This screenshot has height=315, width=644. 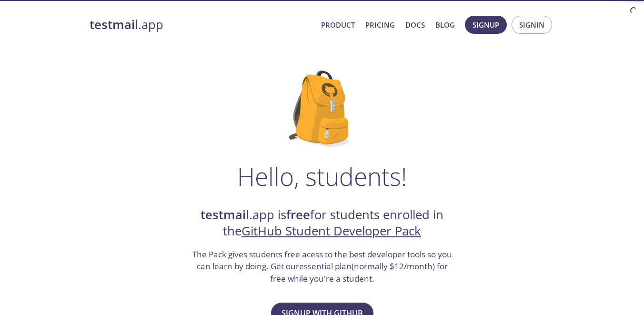 What do you see at coordinates (485, 25) in the screenshot?
I see `span: Signup` at bounding box center [485, 25].